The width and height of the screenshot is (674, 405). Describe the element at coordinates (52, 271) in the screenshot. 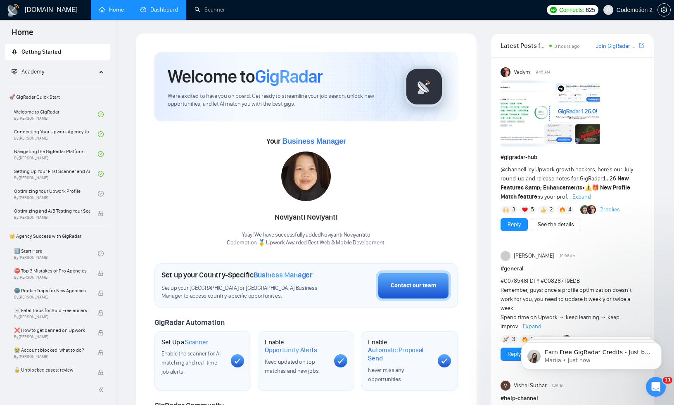

I see `span: ⛔ Top 3 Mistakes of Pro Agencies` at that location.